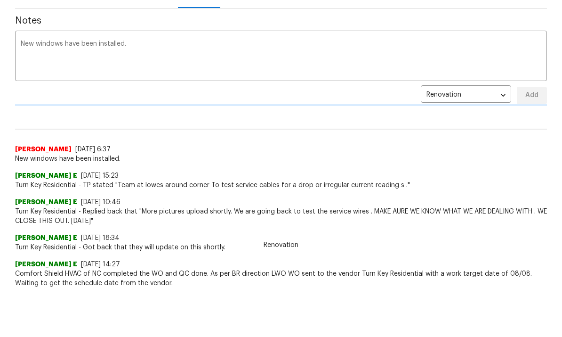 Image resolution: width=562 pixels, height=337 pixels. What do you see at coordinates (281, 21) in the screenshot?
I see `span: Notes` at bounding box center [281, 21].